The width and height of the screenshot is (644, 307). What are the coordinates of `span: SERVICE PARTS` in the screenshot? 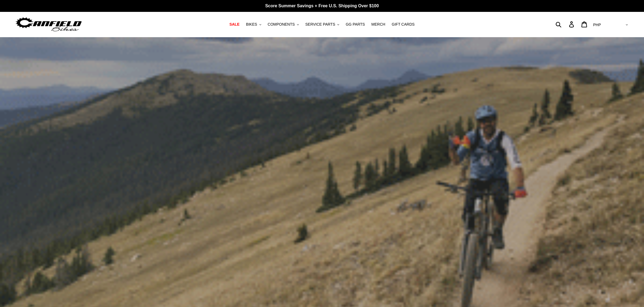 It's located at (320, 25).